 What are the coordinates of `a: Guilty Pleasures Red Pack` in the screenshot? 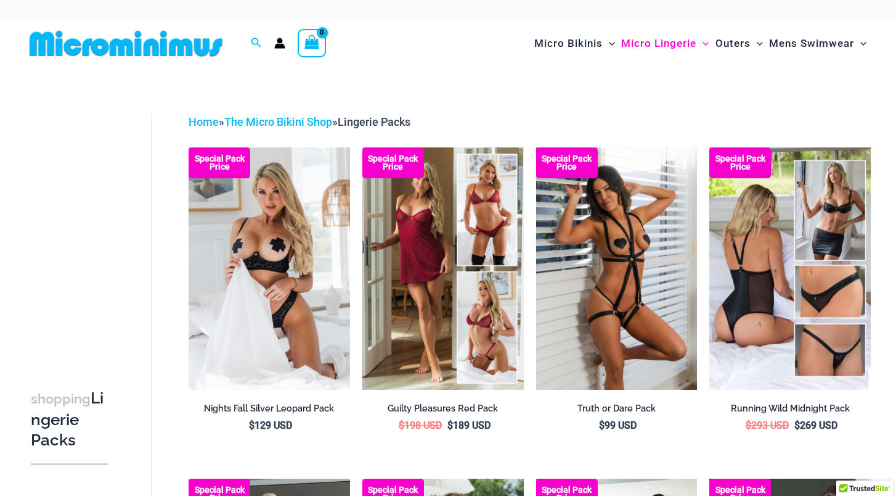 It's located at (443, 410).